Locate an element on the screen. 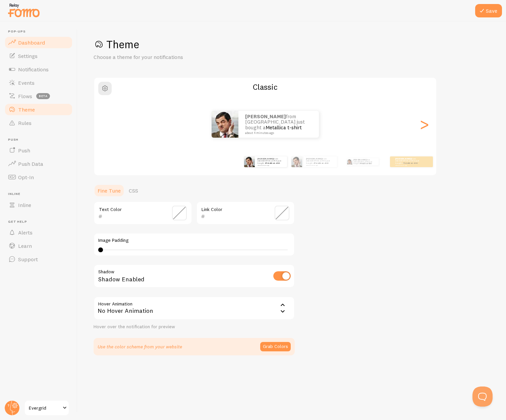 The image size is (506, 420). div: Hover over the notification for preview is located at coordinates (194, 327).